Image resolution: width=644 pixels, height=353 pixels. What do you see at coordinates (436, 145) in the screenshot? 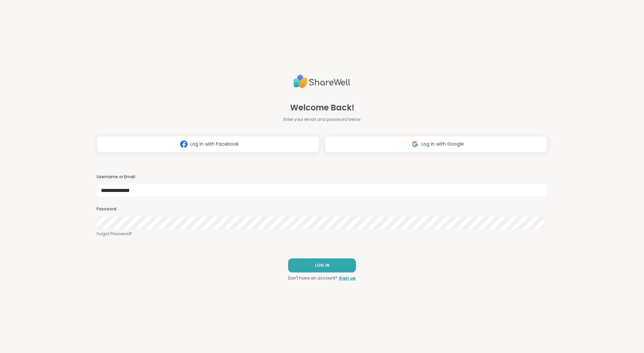
I see `button: Log in with Google` at bounding box center [436, 145].